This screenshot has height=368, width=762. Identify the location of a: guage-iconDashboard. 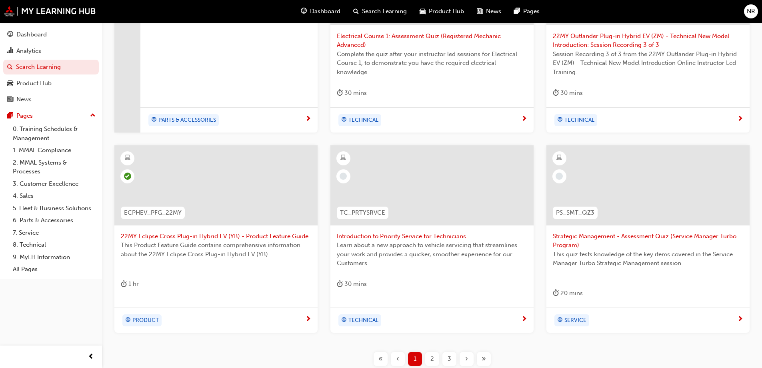
(320, 11).